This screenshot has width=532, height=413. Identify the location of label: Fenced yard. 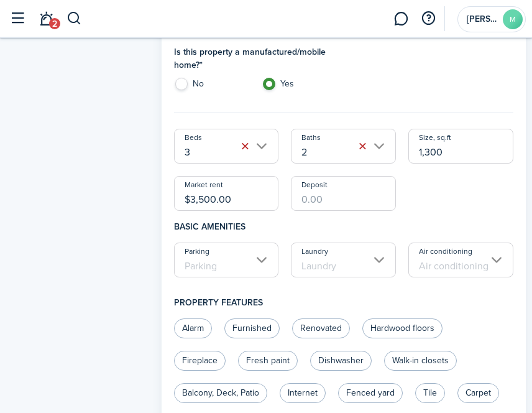
(371, 393).